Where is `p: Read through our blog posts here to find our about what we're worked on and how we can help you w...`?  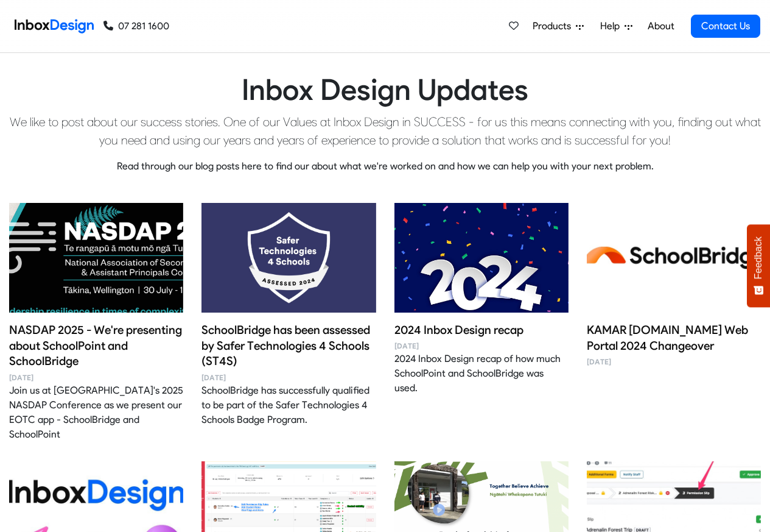
p: Read through our blog posts here to find our about what we're worked on and how we can help you w... is located at coordinates (385, 167).